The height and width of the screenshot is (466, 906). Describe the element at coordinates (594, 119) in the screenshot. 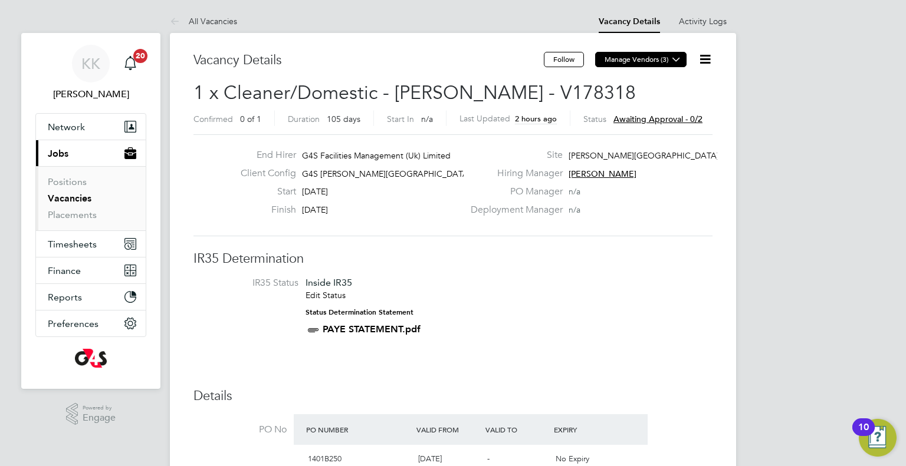

I see `label: Status` at that location.